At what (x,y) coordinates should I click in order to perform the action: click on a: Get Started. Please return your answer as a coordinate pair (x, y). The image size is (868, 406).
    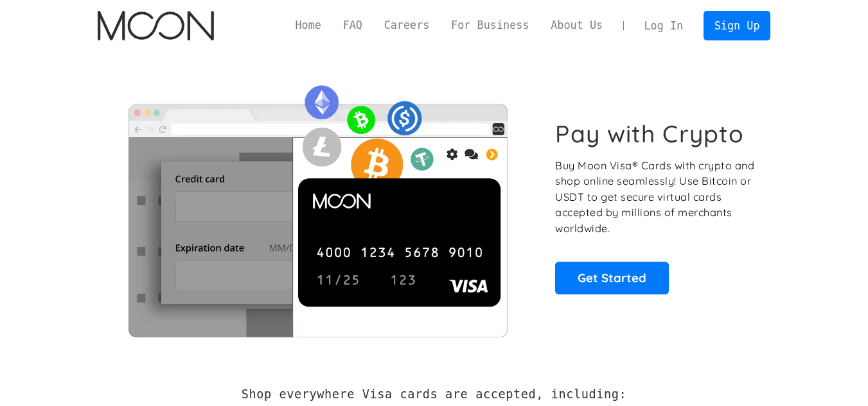
    Looking at the image, I should click on (611, 278).